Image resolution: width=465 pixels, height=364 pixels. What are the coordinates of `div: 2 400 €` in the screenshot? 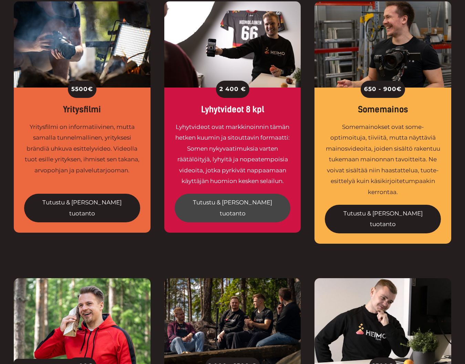 It's located at (233, 89).